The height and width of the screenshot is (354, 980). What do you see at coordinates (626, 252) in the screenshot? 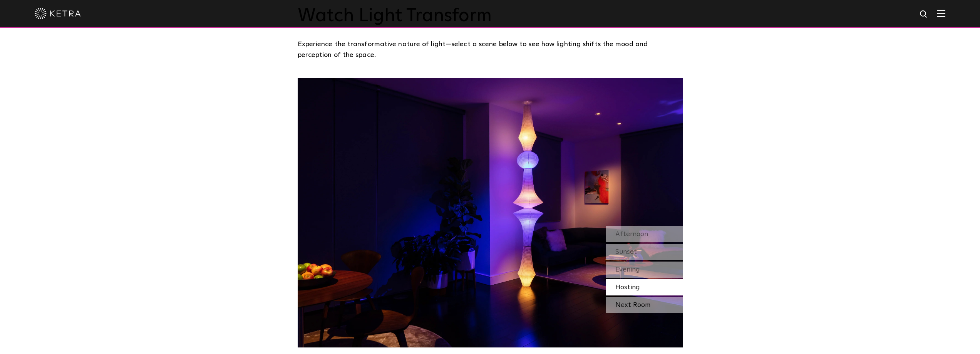
I see `span: Sunset` at bounding box center [626, 252].